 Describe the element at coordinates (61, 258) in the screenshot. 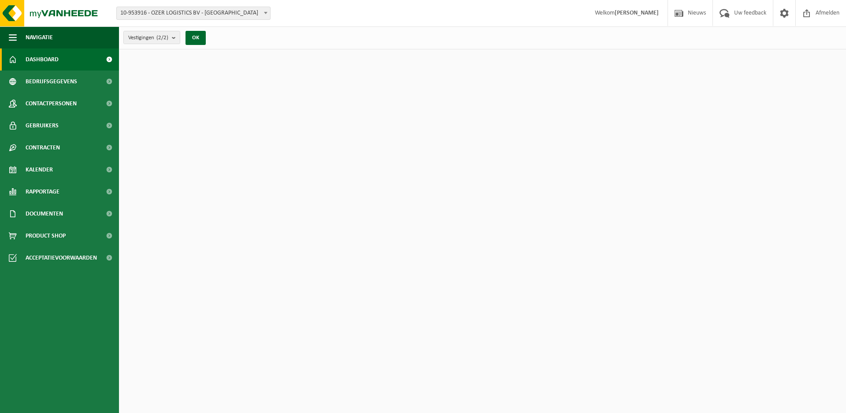

I see `span: Acceptatievoorwaarden` at that location.